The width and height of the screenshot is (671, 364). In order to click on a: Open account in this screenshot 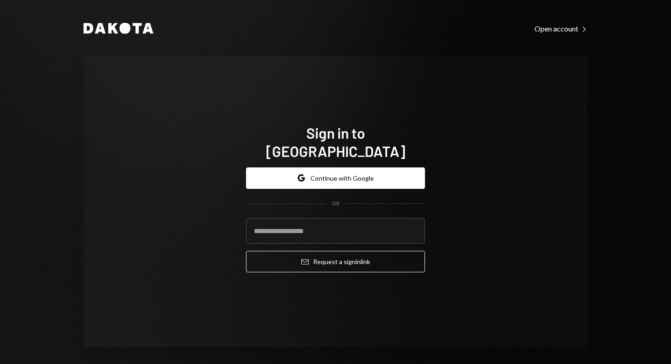, I will do `click(561, 28)`.